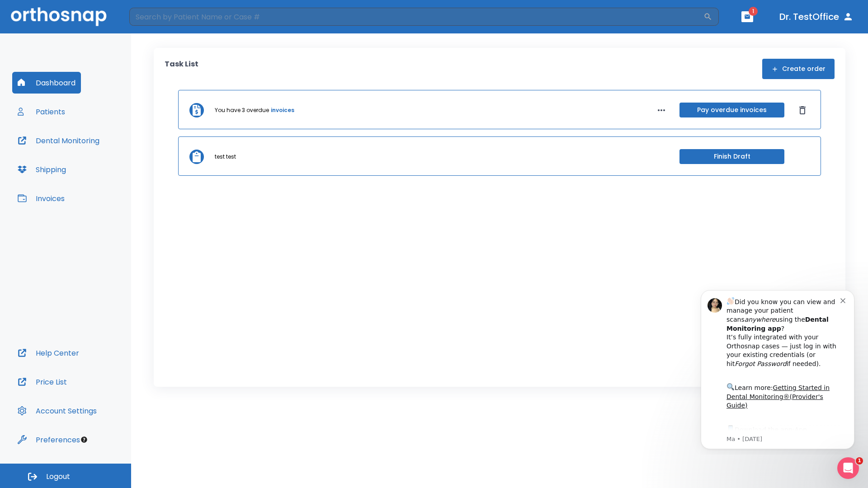 The height and width of the screenshot is (488, 868). Describe the element at coordinates (58, 476) in the screenshot. I see `span: Logout` at that location.